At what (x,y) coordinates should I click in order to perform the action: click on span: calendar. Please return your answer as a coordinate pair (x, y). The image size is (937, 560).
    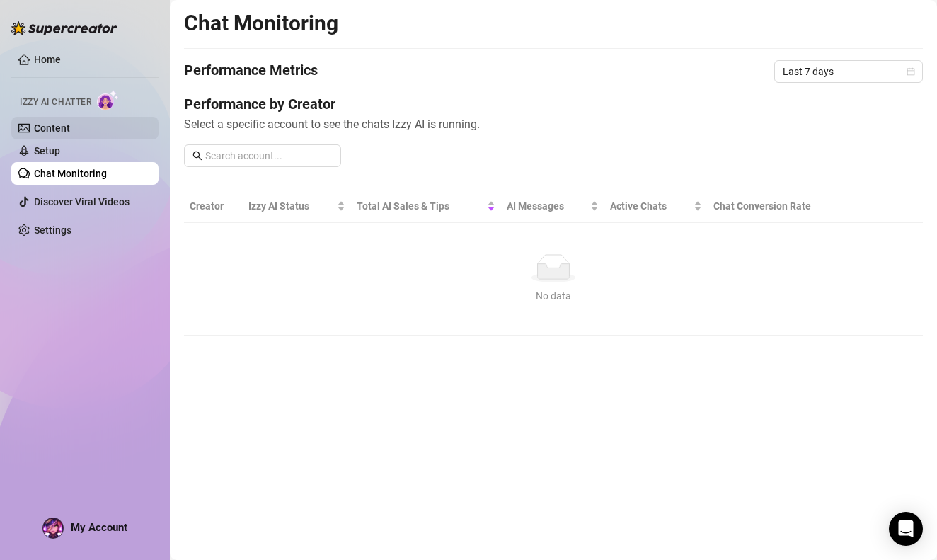
    Looking at the image, I should click on (911, 72).